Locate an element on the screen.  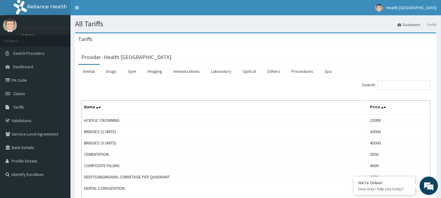
a: Imaging is located at coordinates (155, 71).